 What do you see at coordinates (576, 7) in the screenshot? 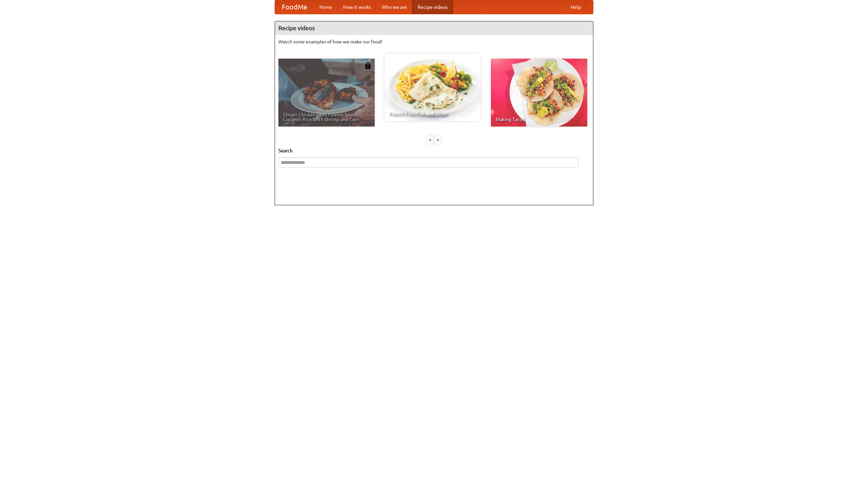
I see `a: Help` at bounding box center [576, 7].